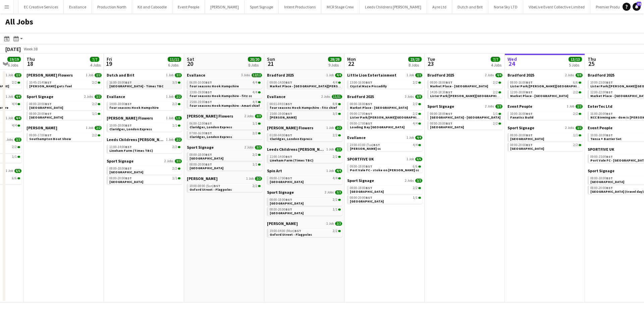 The width and height of the screenshot is (644, 320). Describe the element at coordinates (201, 92) in the screenshot. I see `span: 13:00-19:00` at that location.